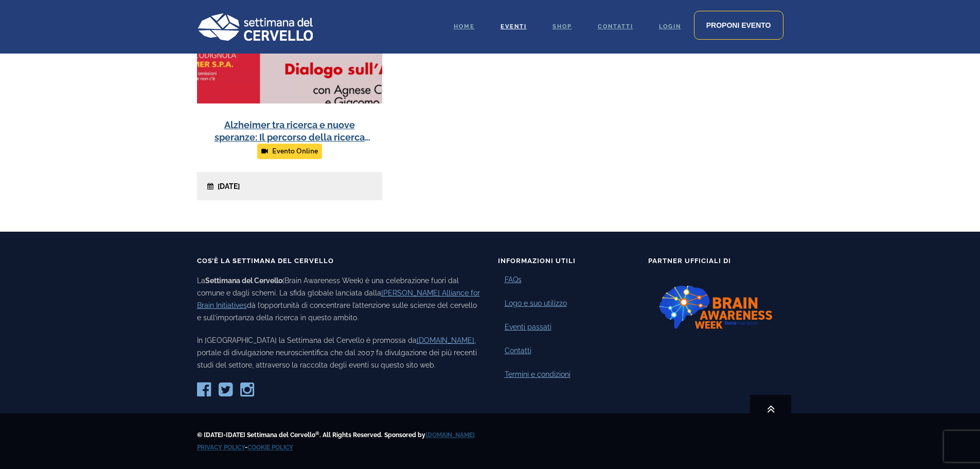  What do you see at coordinates (615, 26) in the screenshot?
I see `span: Contatti` at bounding box center [615, 26].